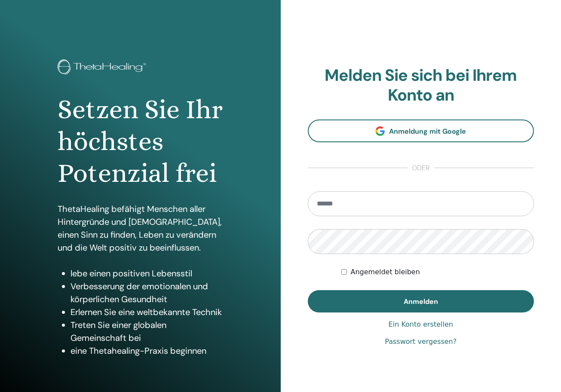  I want to click on div: Keep me authenticated indefinitely or until I manually logout, so click(438, 272).